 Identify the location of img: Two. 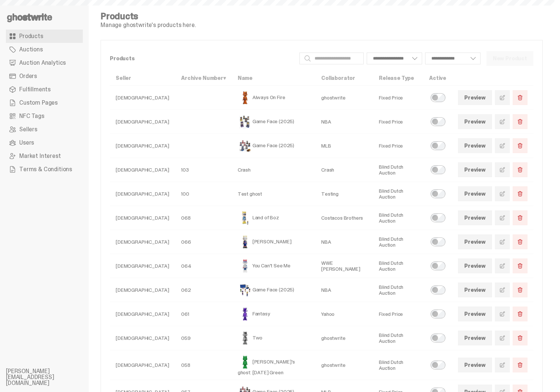
(245, 338).